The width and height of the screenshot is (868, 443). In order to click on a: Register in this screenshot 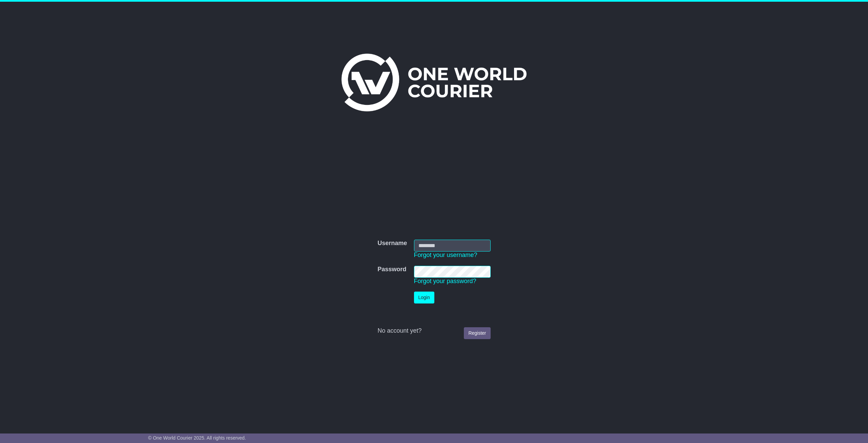, I will do `click(477, 333)`.